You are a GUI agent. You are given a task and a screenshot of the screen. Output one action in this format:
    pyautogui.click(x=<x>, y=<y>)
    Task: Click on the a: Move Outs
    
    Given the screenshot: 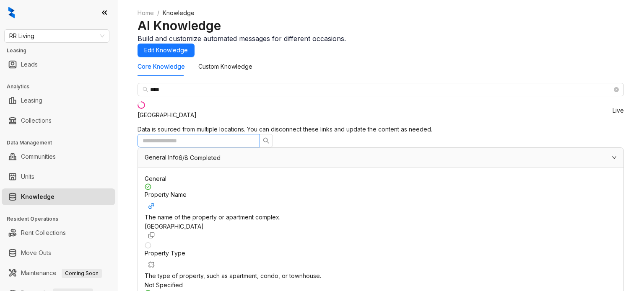 What is the action you would take?
    pyautogui.click(x=36, y=253)
    